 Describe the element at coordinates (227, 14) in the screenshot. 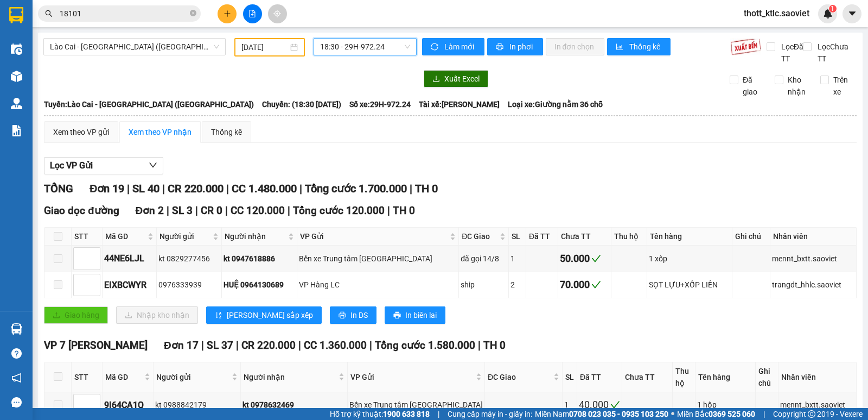

I see `span: plus` at that location.